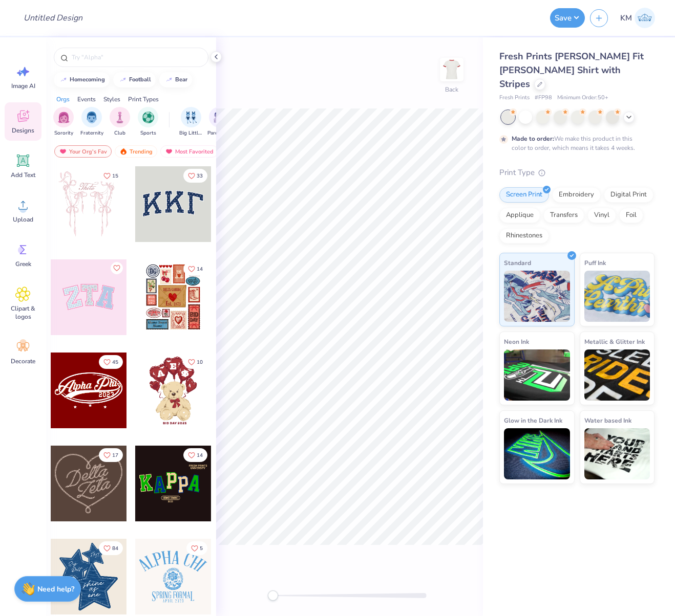  Describe the element at coordinates (608, 420) in the screenshot. I see `span: Water based Ink` at that location.